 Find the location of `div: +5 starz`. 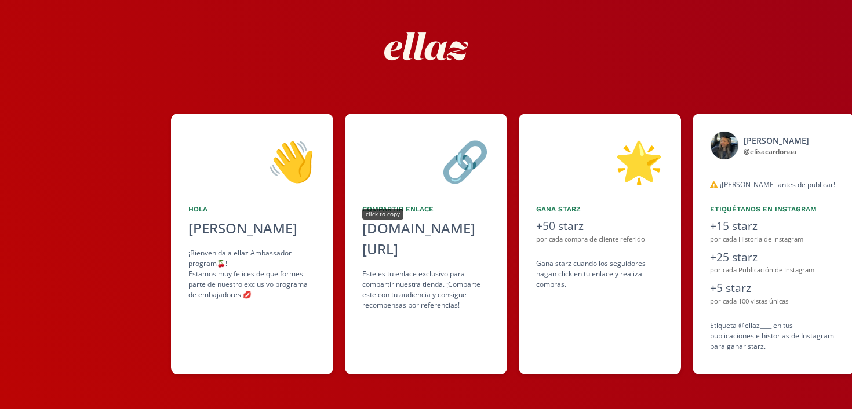

div: +5 starz is located at coordinates (774, 288).